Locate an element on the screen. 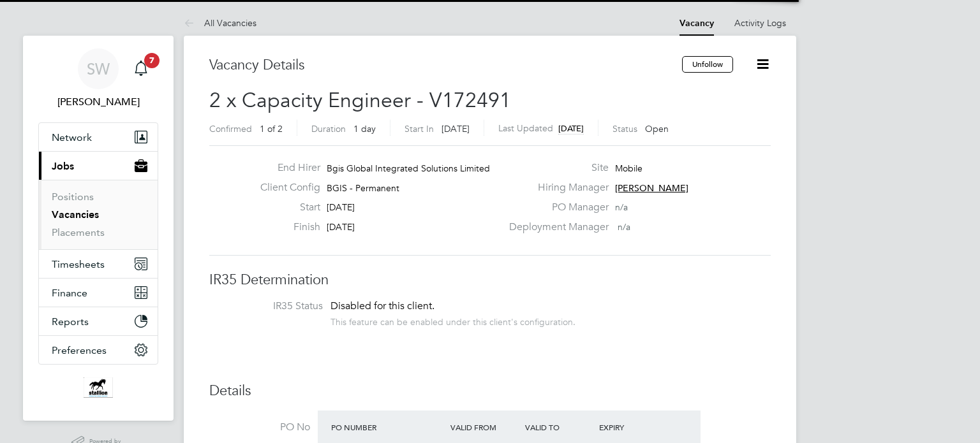 The height and width of the screenshot is (443, 980). button: Reports is located at coordinates (98, 321).